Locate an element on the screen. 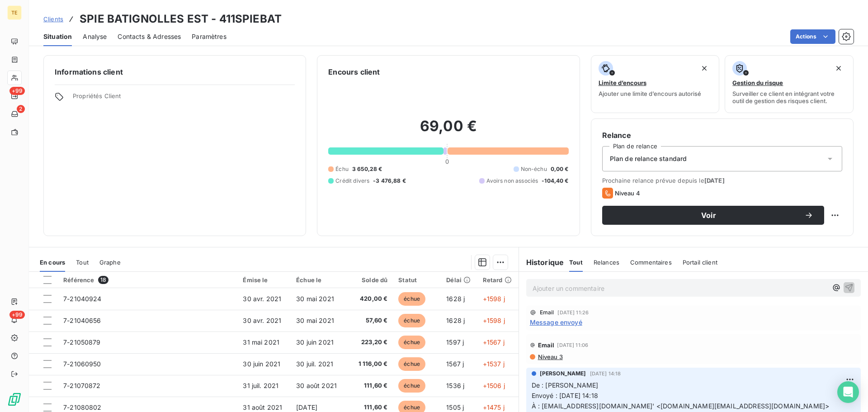 This screenshot has width=868, height=412. img: Logo LeanPay is located at coordinates (15, 400).